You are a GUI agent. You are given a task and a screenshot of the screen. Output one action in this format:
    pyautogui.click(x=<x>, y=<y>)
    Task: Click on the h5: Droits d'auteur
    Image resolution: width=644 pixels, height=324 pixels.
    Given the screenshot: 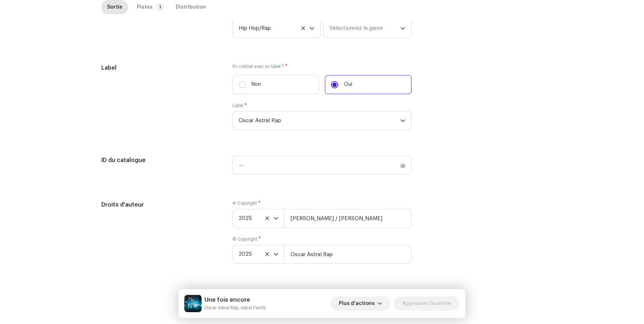 What is the action you would take?
    pyautogui.click(x=161, y=205)
    